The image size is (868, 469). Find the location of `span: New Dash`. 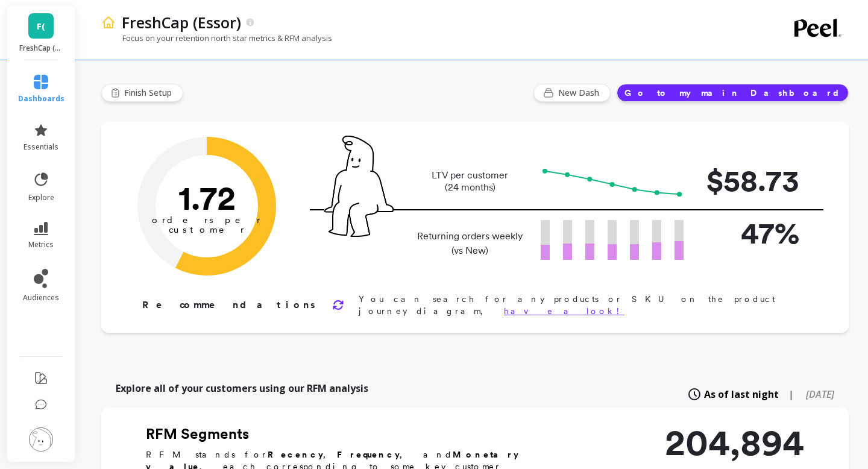

span: New Dash is located at coordinates (580, 93).